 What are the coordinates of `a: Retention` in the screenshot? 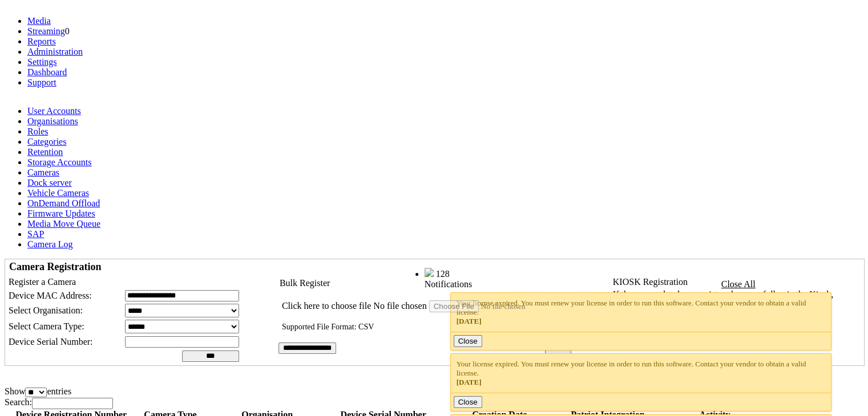 It's located at (45, 152).